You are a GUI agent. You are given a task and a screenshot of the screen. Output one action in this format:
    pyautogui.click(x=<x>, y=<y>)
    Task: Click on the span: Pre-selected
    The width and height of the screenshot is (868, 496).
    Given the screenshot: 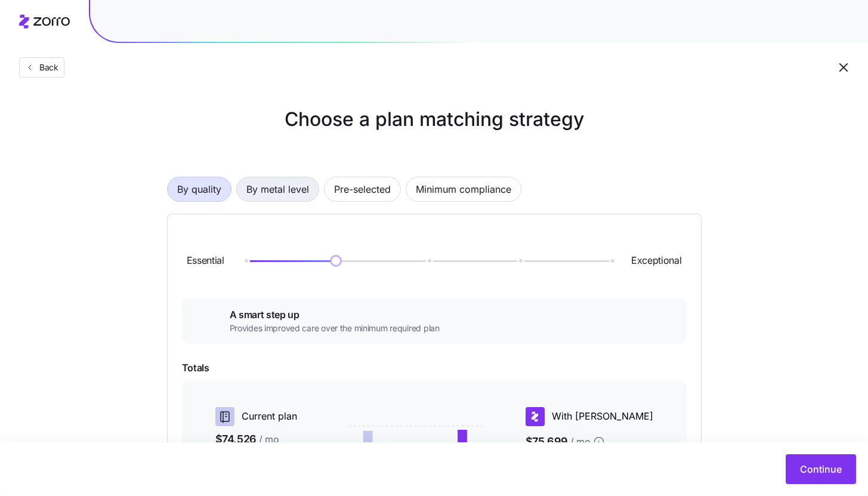 What is the action you would take?
    pyautogui.click(x=362, y=189)
    